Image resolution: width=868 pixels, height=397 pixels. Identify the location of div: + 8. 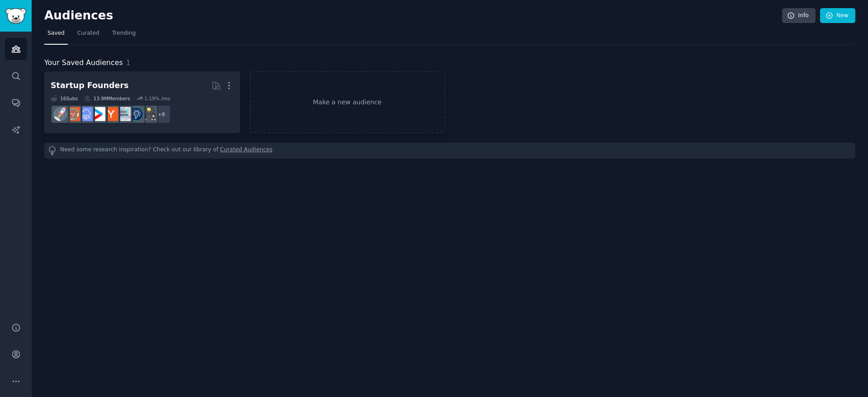
(162, 114).